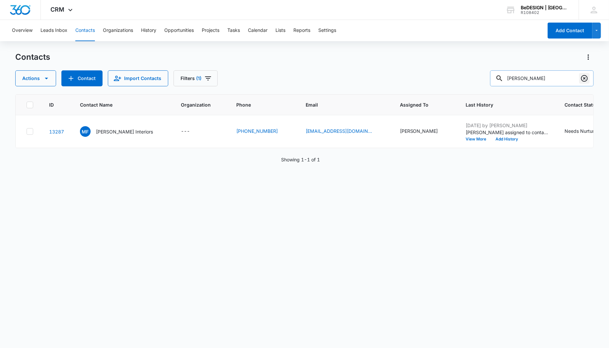 This screenshot has width=609, height=348. Describe the element at coordinates (210, 31) in the screenshot. I see `button: Projects` at that location.